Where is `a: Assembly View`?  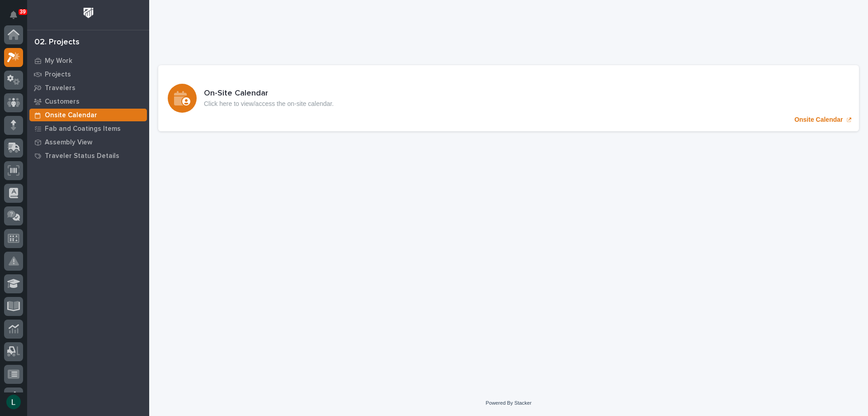 a: Assembly View is located at coordinates (88, 142).